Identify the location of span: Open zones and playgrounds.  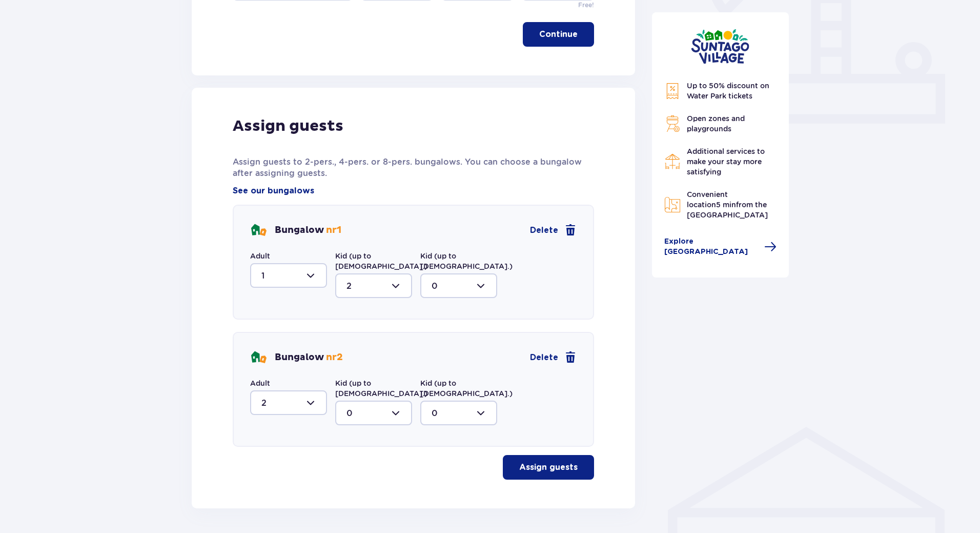
(716, 123).